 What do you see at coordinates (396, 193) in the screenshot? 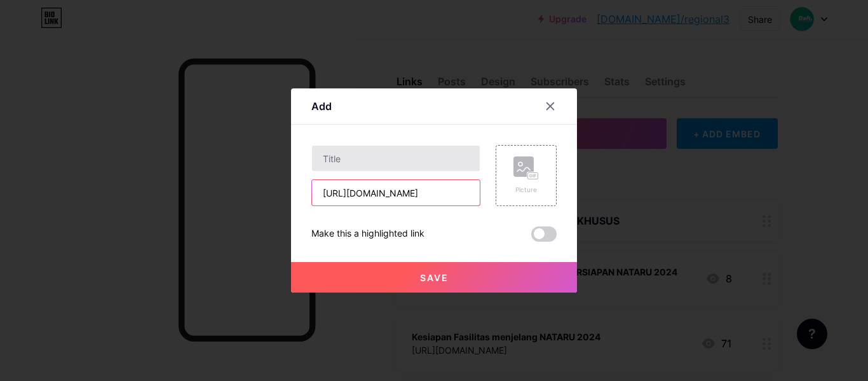
I see `input: URL` at bounding box center [396, 193].